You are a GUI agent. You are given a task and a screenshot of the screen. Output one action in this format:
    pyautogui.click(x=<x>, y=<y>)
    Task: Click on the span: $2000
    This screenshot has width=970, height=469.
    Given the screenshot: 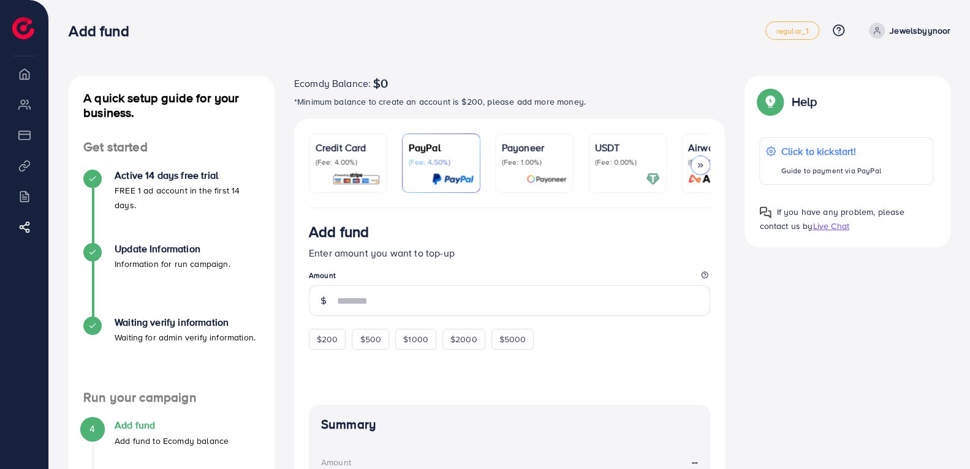 What is the action you would take?
    pyautogui.click(x=464, y=339)
    